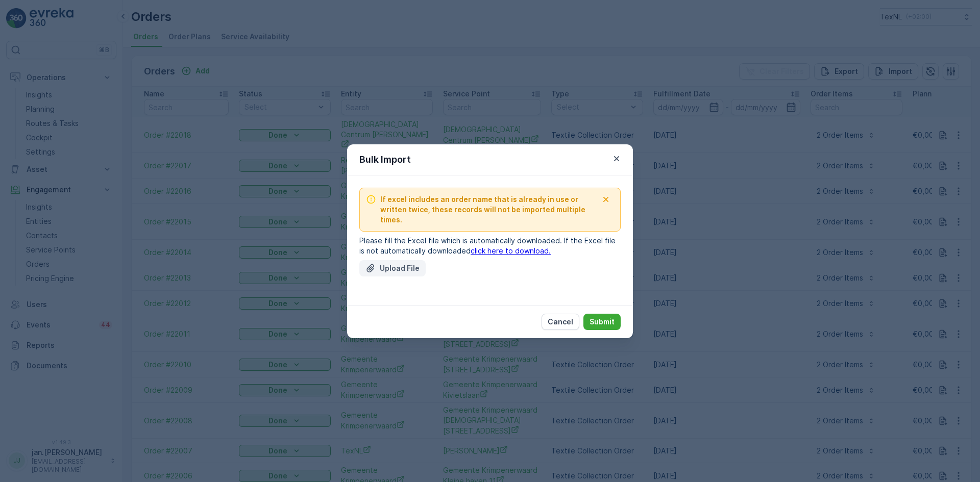 This screenshot has width=980, height=482. I want to click on button: Cancel, so click(560, 322).